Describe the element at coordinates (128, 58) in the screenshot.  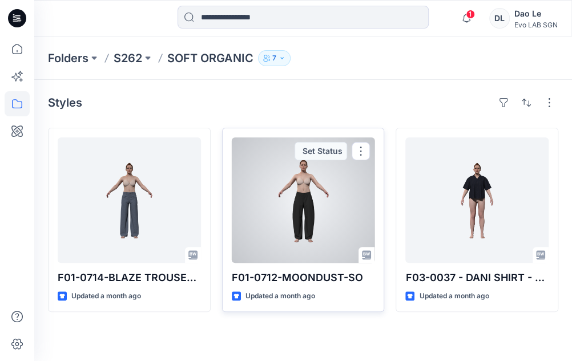
I see `p: S262` at that location.